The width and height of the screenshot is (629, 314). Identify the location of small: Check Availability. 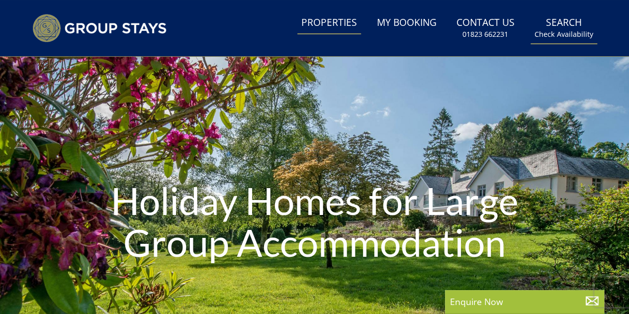
(564, 34).